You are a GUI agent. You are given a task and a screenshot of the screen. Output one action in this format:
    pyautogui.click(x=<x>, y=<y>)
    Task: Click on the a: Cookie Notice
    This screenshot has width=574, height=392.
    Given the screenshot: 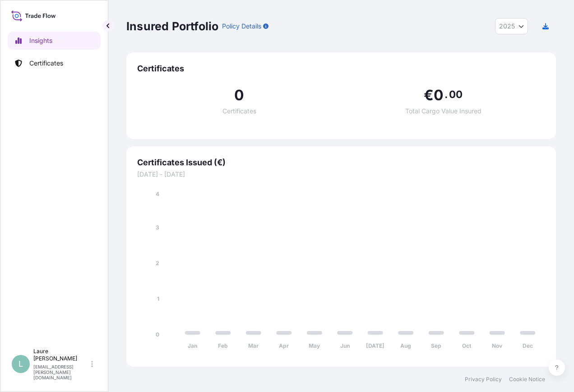 What is the action you would take?
    pyautogui.click(x=528, y=379)
    